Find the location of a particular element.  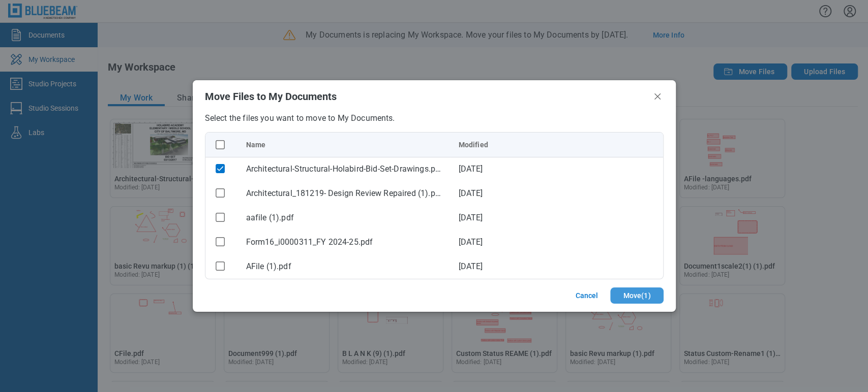

div: aafile (1).pdf is located at coordinates (344, 218).